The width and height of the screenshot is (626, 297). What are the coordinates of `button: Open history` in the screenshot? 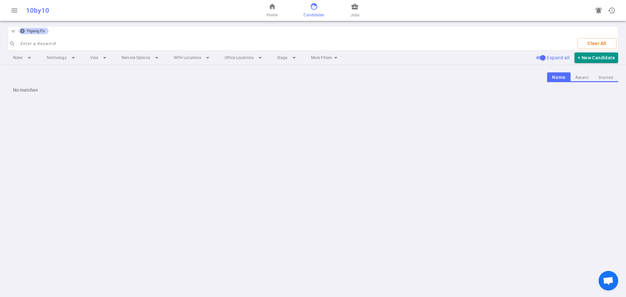 It's located at (612, 10).